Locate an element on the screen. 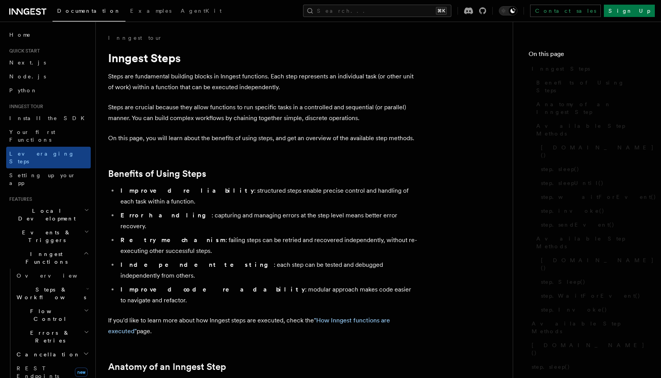 This screenshot has width=661, height=378. p: On this page, you will learn about the benefits of using steps, and get an overview of the availa... is located at coordinates (263, 138).